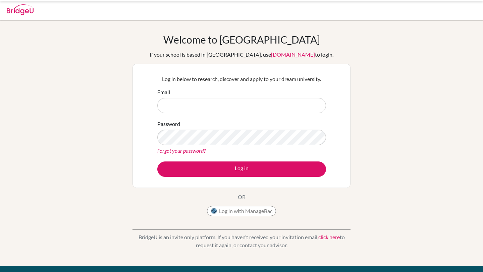 This screenshot has width=483, height=272. Describe the element at coordinates (169, 124) in the screenshot. I see `label: Password` at that location.